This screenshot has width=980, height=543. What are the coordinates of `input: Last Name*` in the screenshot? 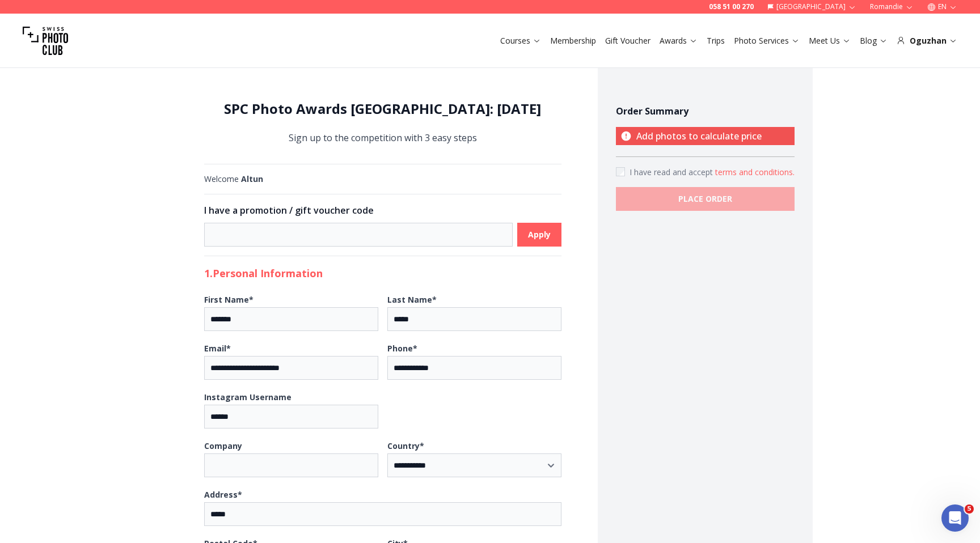 It's located at (474, 319).